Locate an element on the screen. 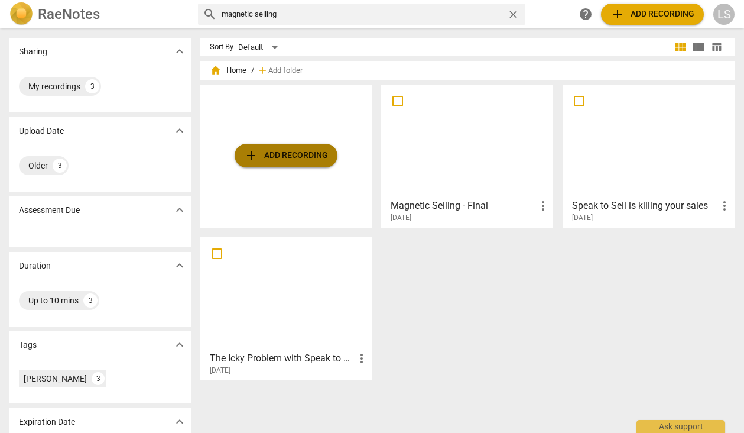  button: Tile view is located at coordinates (681, 47).